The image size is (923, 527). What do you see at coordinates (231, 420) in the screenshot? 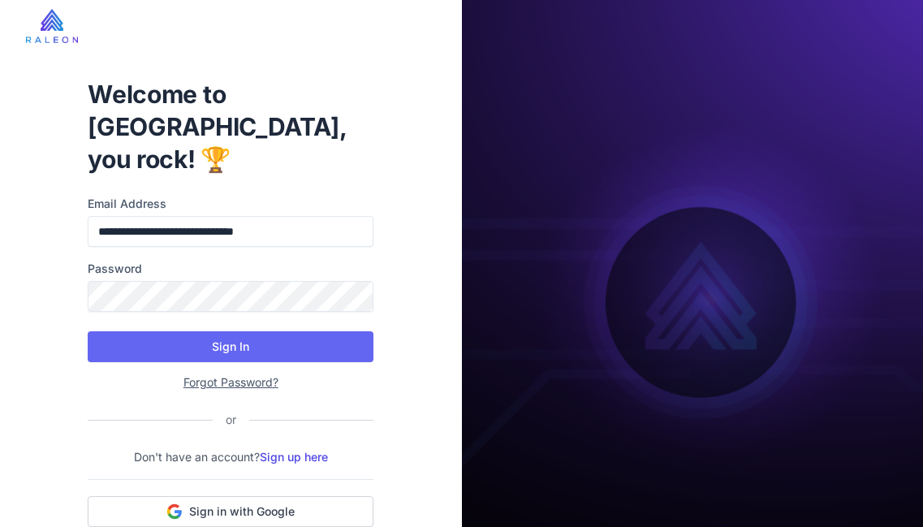
I see `div: or` at bounding box center [231, 420].